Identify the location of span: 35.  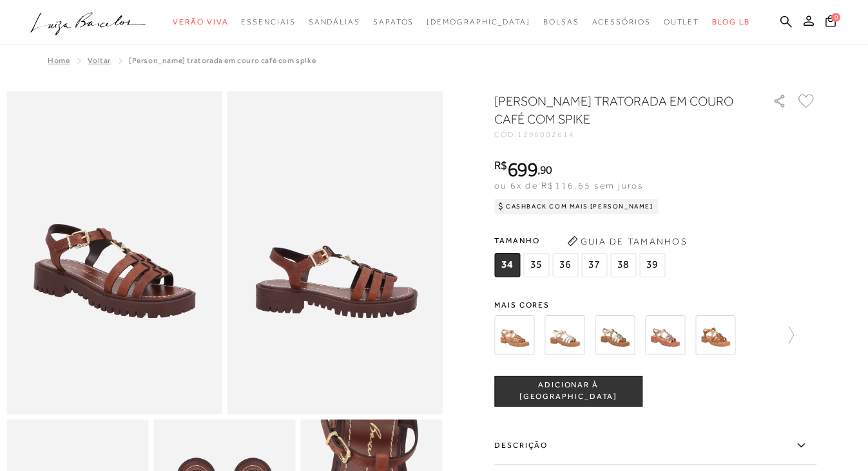
(537, 265).